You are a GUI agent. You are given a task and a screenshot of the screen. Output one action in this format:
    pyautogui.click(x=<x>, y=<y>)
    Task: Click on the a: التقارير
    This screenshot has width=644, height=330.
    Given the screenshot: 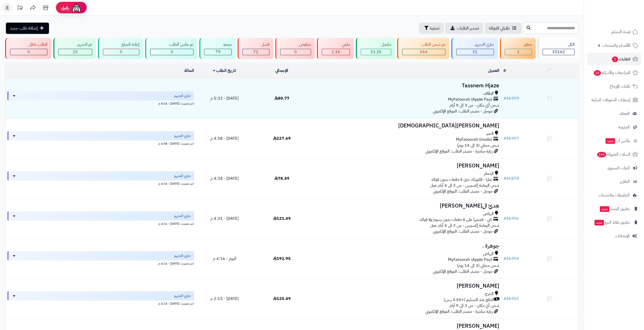 What is the action you would take?
    pyautogui.click(x=614, y=181)
    